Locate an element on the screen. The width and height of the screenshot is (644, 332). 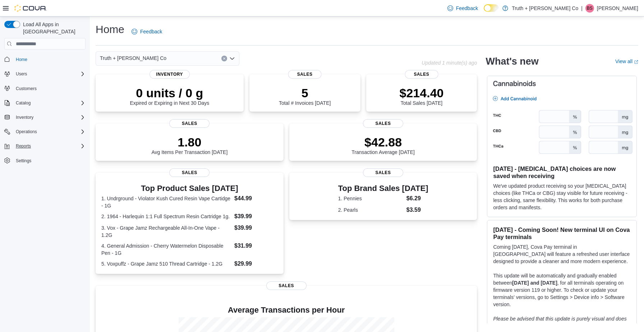
dd: $44.99 is located at coordinates (256, 199).